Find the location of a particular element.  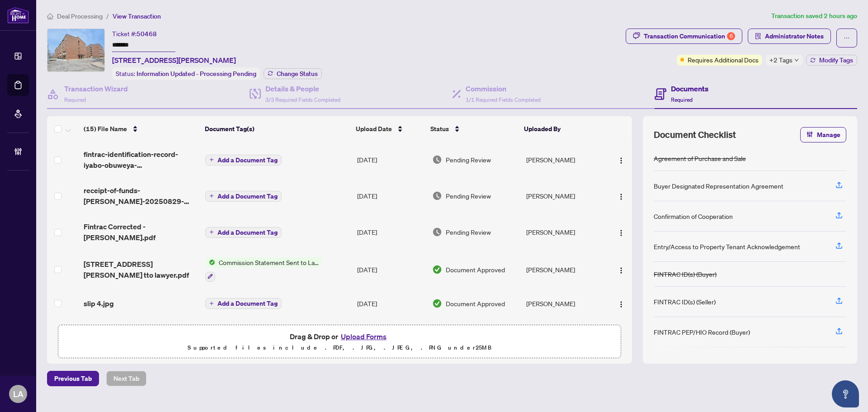

span: 3/3 Required Fields Completed is located at coordinates (303, 99).